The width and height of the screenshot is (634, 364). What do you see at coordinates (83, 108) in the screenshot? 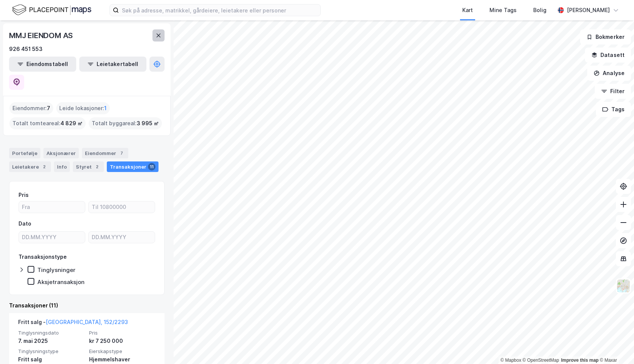
I see `div: Leide lokasjoner :` at bounding box center [83, 108].